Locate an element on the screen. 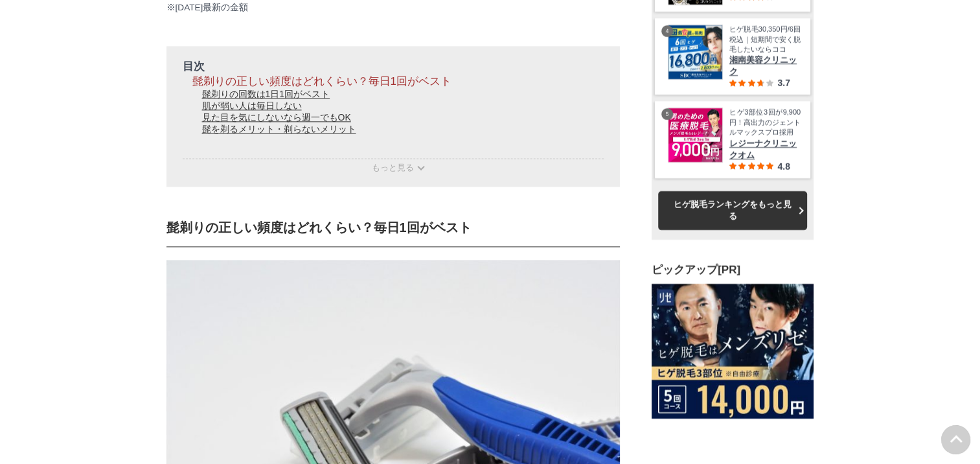 This screenshot has height=464, width=980. a: 最安値に挑戦！湘南美容クリニック ヒゲ脱毛30,350円/6回税込｜短期間で安く脱毛したいならココ 湘南美容クリニック 3.7 is located at coordinates (734, 56).